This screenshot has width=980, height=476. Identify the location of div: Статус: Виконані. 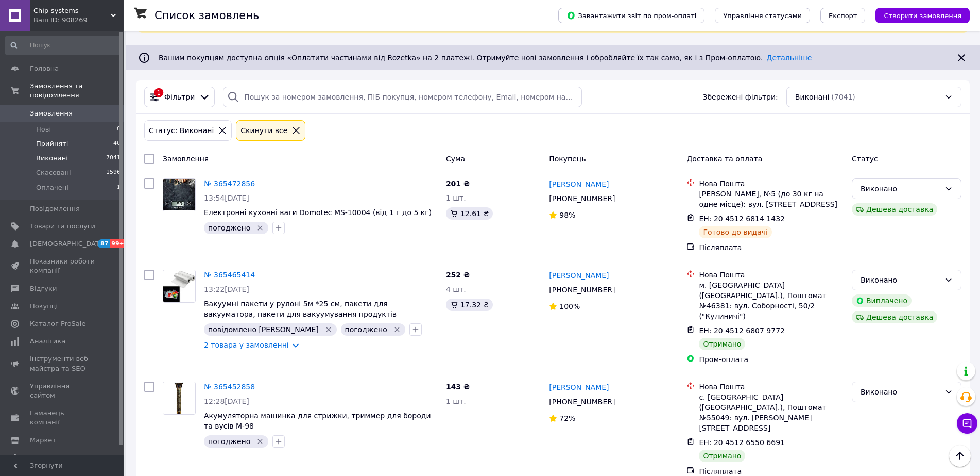
(181, 130).